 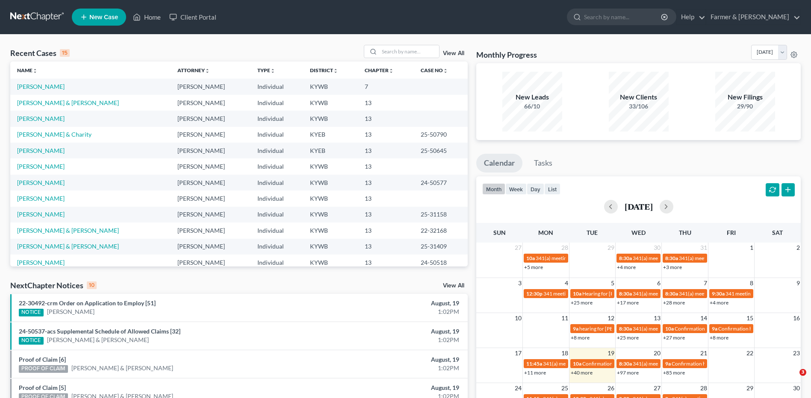 What do you see at coordinates (798, 248) in the screenshot?
I see `span: 2` at bounding box center [798, 248].